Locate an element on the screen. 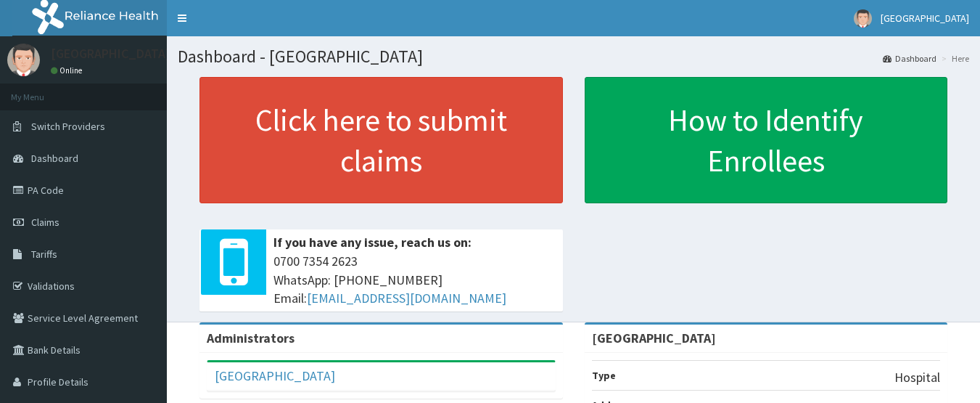 The width and height of the screenshot is (980, 403). a: Dashboard is located at coordinates (910, 58).